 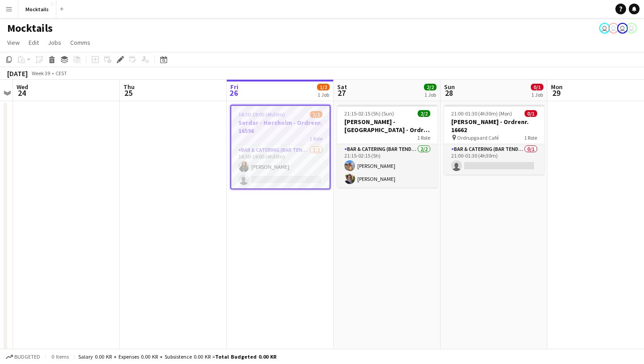 I want to click on span: 27, so click(x=341, y=93).